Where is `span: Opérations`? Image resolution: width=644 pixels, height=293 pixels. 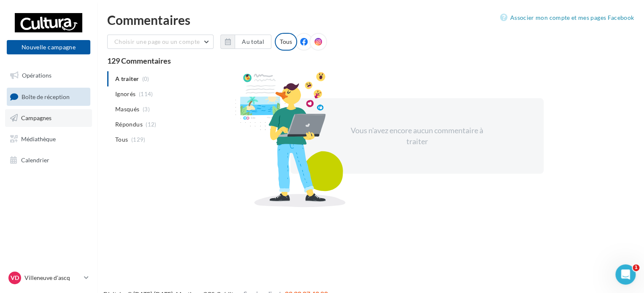
span: Opérations is located at coordinates (37, 75).